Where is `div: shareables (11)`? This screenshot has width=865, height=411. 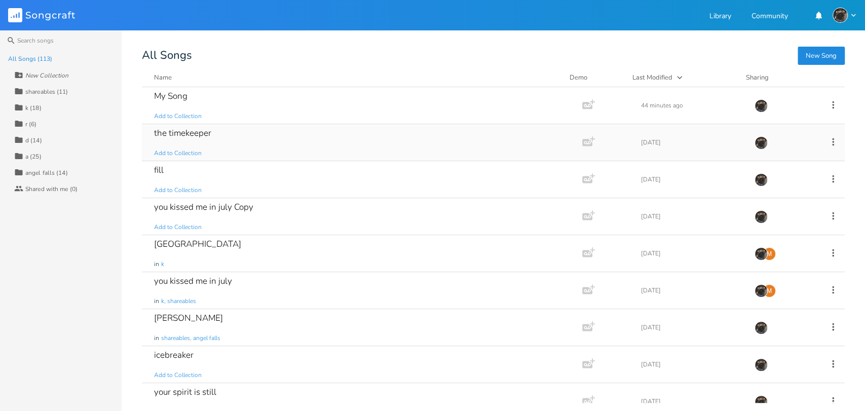
div: shareables (11) is located at coordinates (47, 92).